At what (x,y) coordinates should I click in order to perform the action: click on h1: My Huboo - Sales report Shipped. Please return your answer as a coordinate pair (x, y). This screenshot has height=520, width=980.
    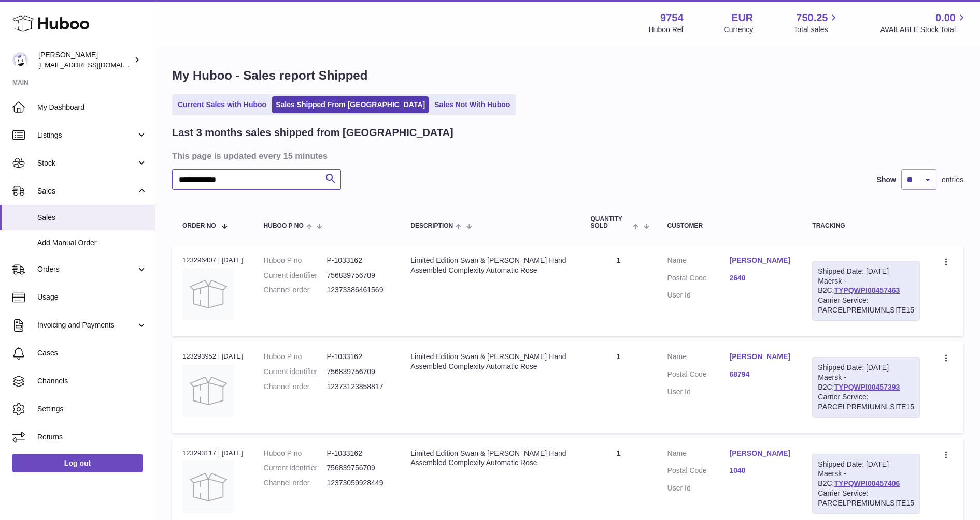
    Looking at the image, I should click on (568, 76).